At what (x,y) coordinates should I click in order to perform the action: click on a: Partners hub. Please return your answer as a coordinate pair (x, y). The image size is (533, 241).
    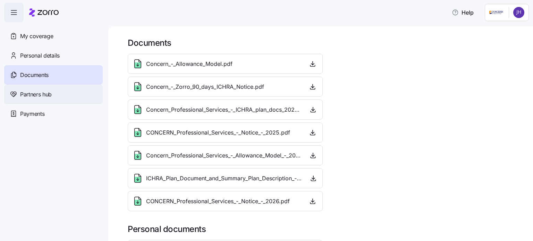
    Looking at the image, I should click on (53, 94).